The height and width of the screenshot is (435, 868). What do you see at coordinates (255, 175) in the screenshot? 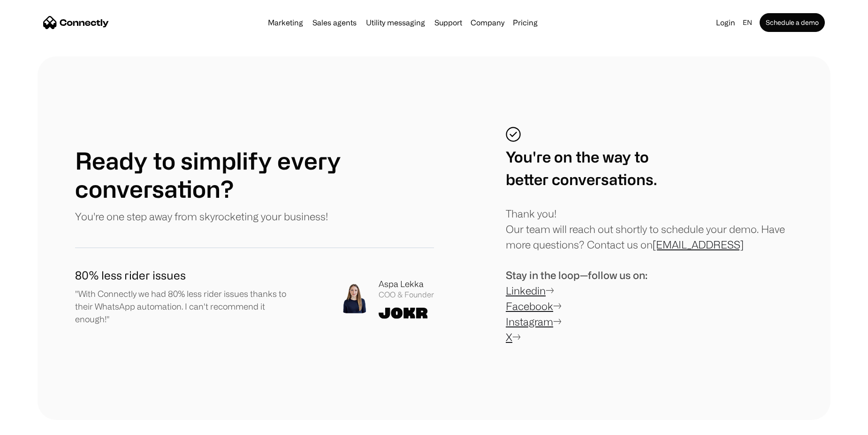
I see `h1: Ready to simplify every conversation?` at bounding box center [255, 175].